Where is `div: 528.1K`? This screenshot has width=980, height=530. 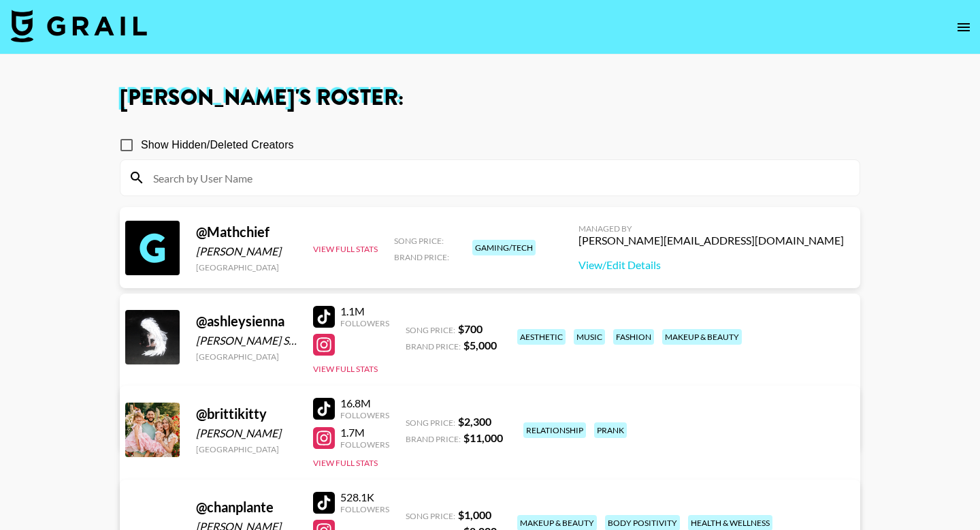 div: 528.1K is located at coordinates (365, 498).